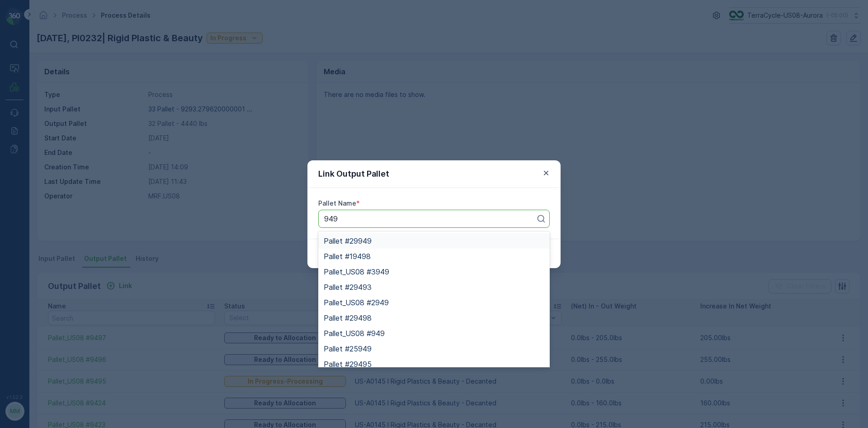 This screenshot has width=868, height=428. Describe the element at coordinates (337, 203) in the screenshot. I see `label: Pallet Name` at that location.